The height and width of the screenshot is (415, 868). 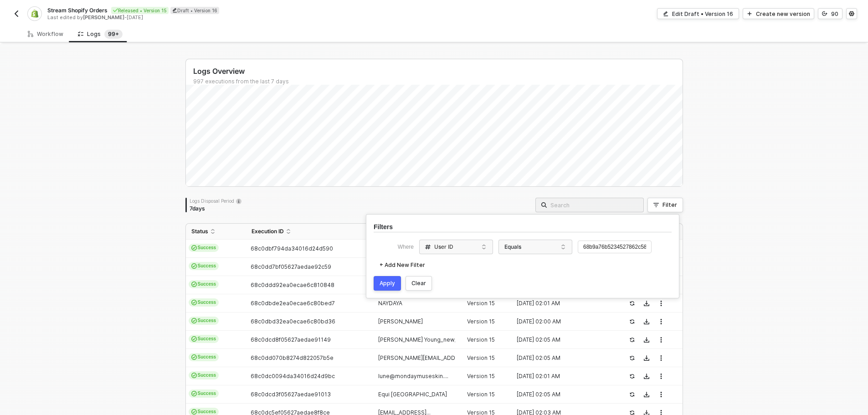 What do you see at coordinates (830, 13) in the screenshot?
I see `button: 90` at bounding box center [830, 13].